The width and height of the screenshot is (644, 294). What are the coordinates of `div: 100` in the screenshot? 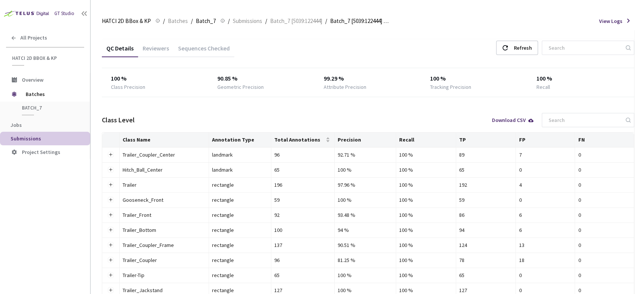 It's located at (303, 230).